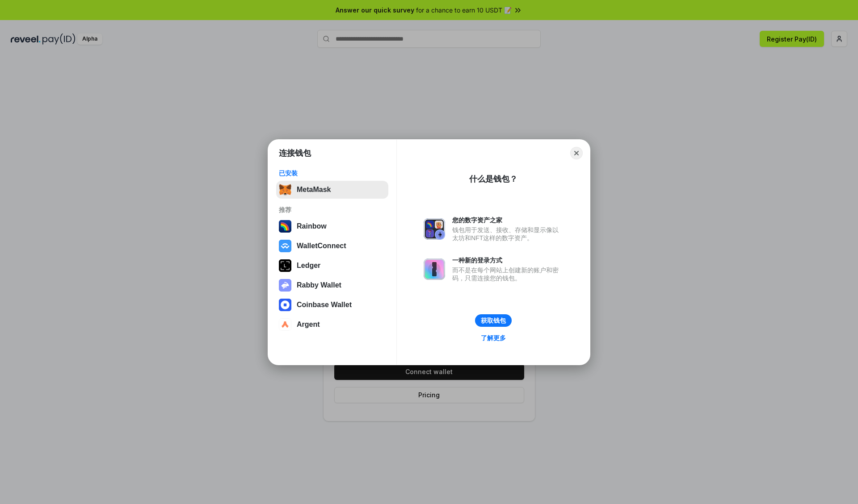 Image resolution: width=858 pixels, height=504 pixels. What do you see at coordinates (308, 265) in the screenshot?
I see `div: Ledger` at bounding box center [308, 265].